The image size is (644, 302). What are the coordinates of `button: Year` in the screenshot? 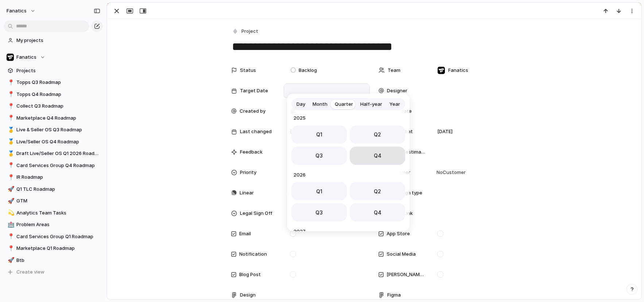 It's located at (395, 104).